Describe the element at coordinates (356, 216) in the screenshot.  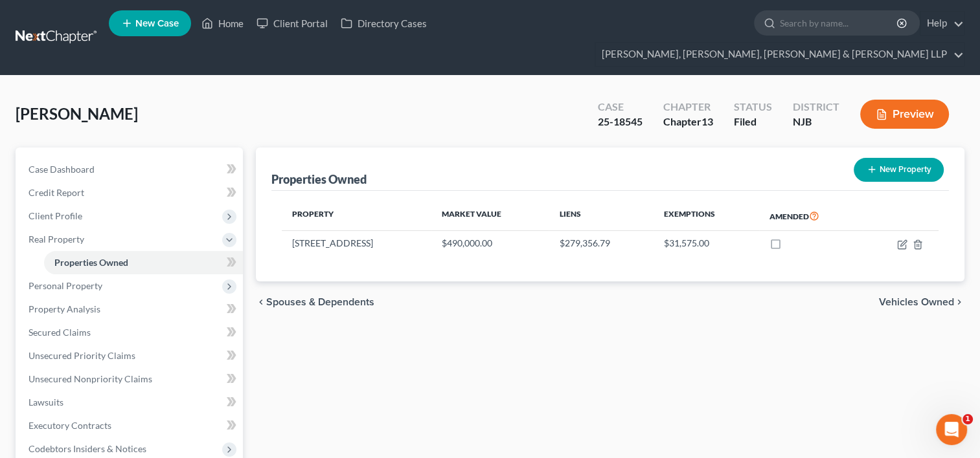
I see `th: Property` at that location.